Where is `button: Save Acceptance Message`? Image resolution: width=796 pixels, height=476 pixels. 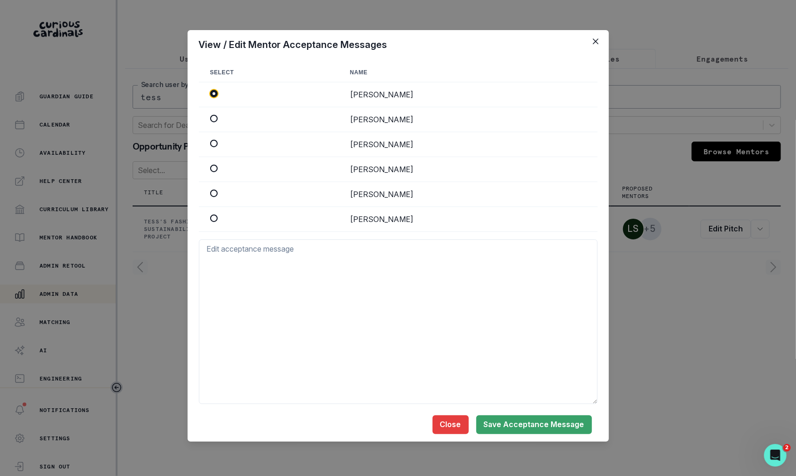
button: Save Acceptance Message is located at coordinates (534, 424).